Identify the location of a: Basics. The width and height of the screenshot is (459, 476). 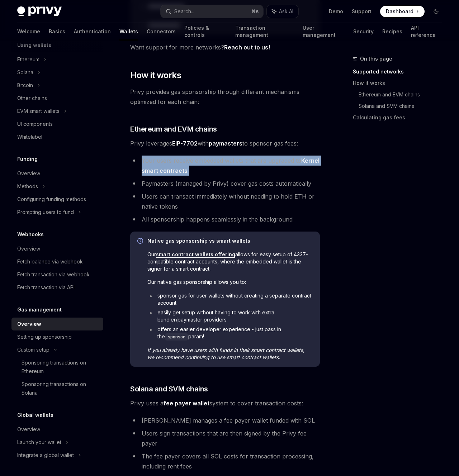
(57, 31).